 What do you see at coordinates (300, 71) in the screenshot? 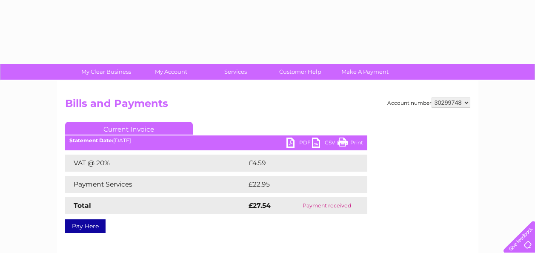
I see `a: Customer Help` at bounding box center [300, 71].